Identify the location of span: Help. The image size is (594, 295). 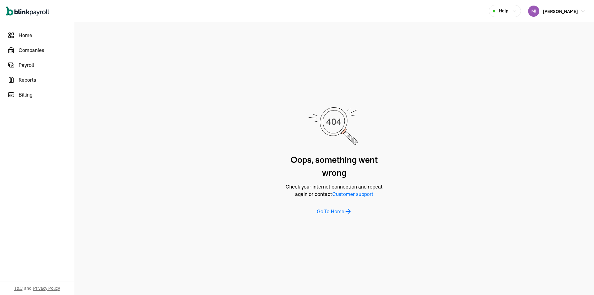
(504, 11).